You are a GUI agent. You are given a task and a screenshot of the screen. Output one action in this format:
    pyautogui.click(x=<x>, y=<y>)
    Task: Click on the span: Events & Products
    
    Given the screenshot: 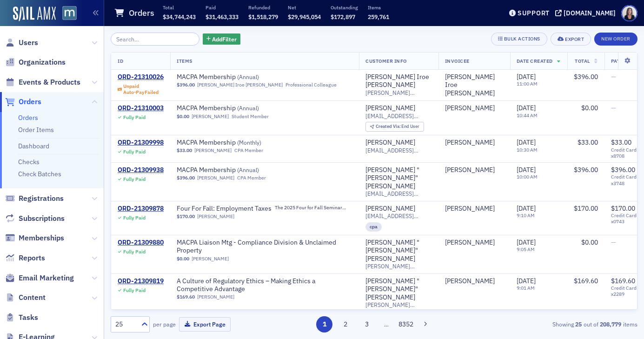 What is the action you would take?
    pyautogui.click(x=49, y=82)
    